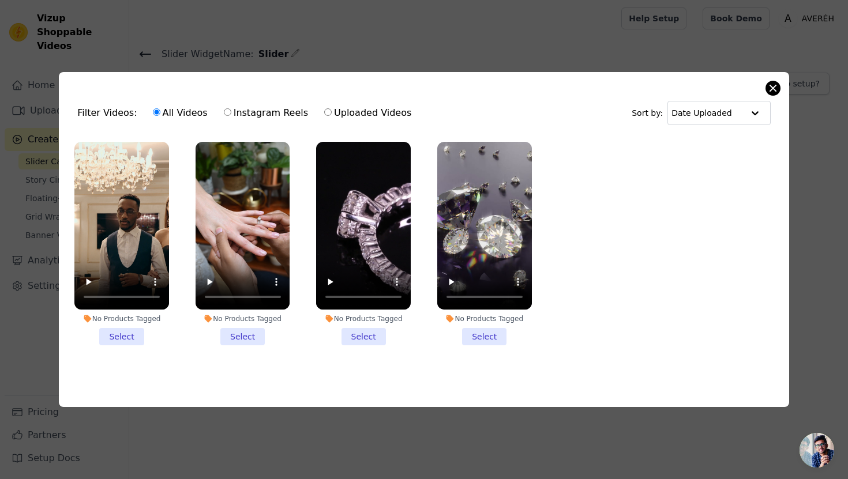 The image size is (848, 479). Describe the element at coordinates (701, 113) in the screenshot. I see `div: Sort by:` at that location.